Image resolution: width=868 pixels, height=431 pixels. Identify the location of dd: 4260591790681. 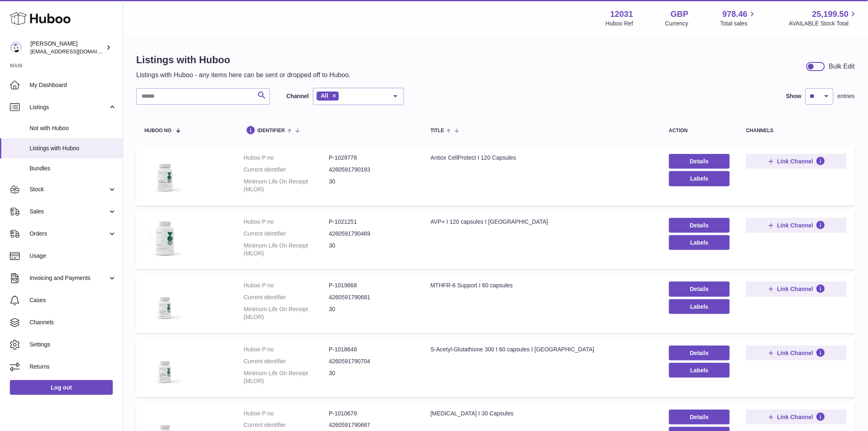
(372, 297).